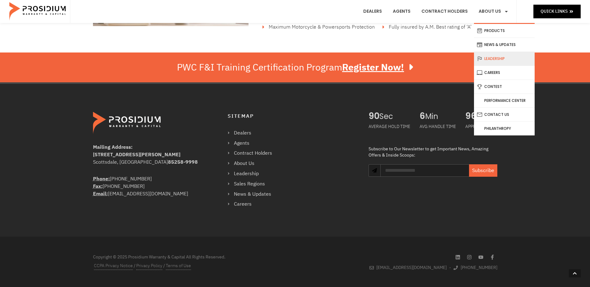 The width and height of the screenshot is (590, 287). What do you see at coordinates (483, 171) in the screenshot?
I see `button: Subscribe` at bounding box center [483, 171].